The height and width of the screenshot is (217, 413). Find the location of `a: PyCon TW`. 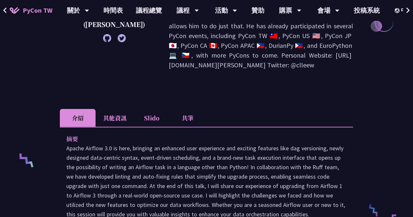

a: PyCon TW is located at coordinates (31, 10).